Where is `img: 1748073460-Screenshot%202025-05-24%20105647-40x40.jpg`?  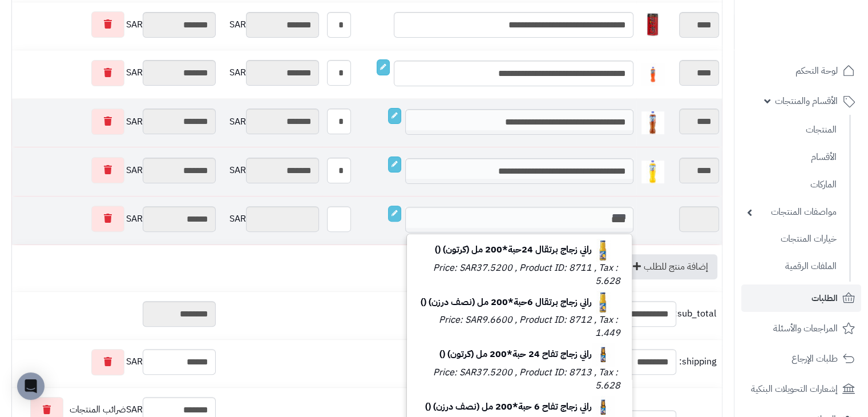
img: 1748073460-Screenshot%202025-05-24%20105647-40x40.jpg is located at coordinates (603, 302).